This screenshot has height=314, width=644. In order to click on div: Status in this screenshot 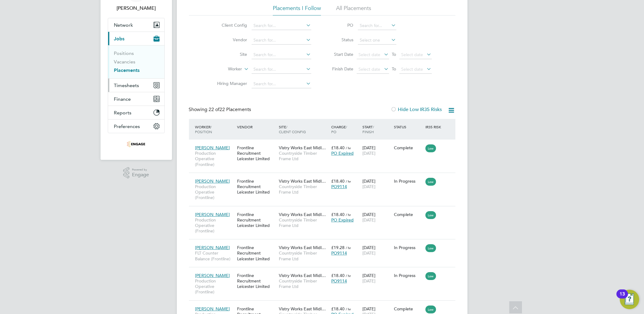, I will do `click(408, 127)`.